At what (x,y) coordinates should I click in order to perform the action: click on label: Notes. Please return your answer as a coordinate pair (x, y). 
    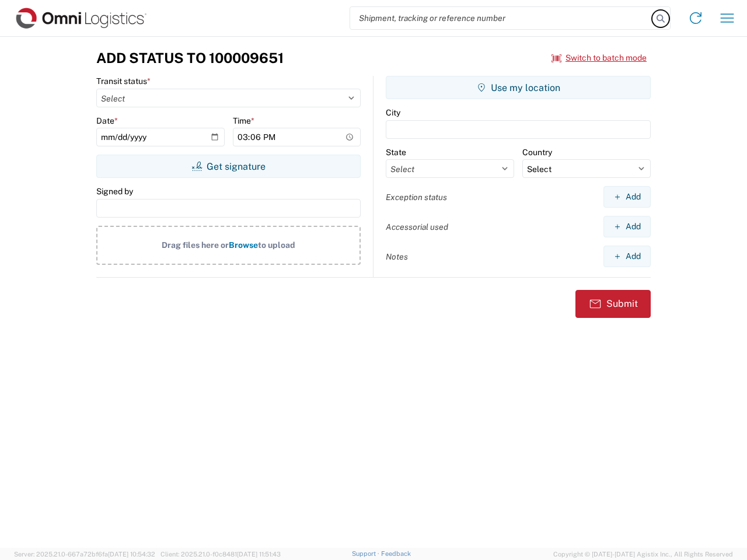
    Looking at the image, I should click on (397, 256).